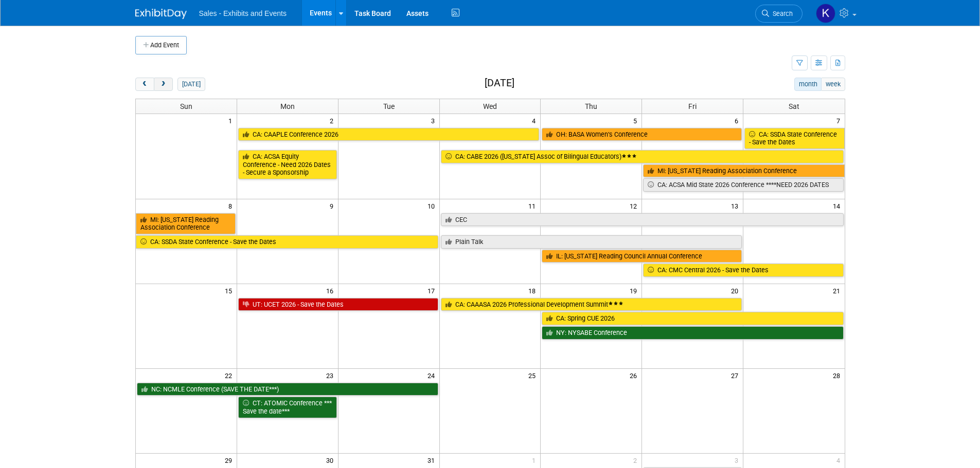 The width and height of the screenshot is (980, 468). Describe the element at coordinates (230, 290) in the screenshot. I see `span: 15` at that location.